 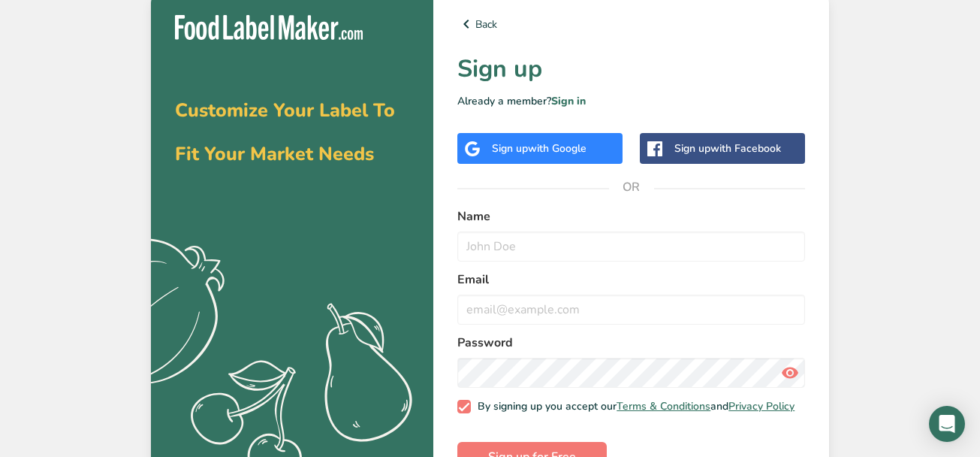 What do you see at coordinates (630, 216) in the screenshot?
I see `label: Name` at bounding box center [630, 216].